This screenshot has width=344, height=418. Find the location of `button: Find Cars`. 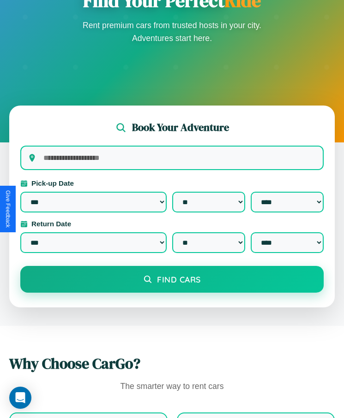

button: Find Cars is located at coordinates (172, 279).